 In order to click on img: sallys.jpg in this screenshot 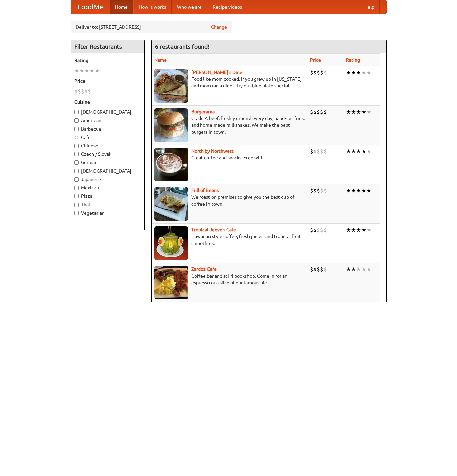, I will do `click(171, 86)`.